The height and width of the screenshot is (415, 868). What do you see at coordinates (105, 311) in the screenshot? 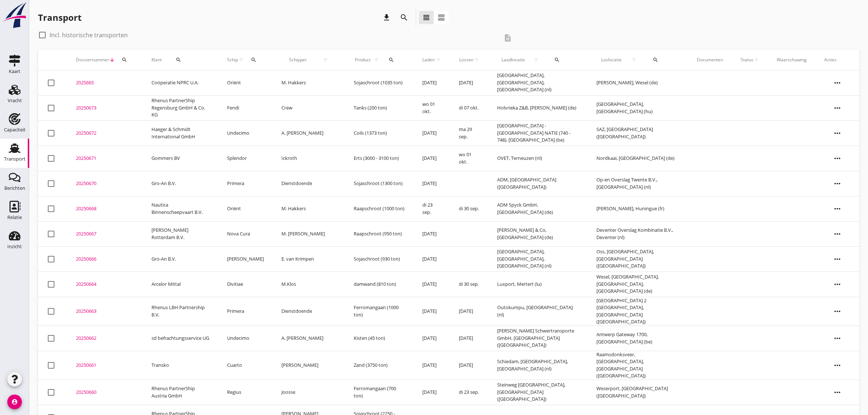
I see `div: 20250663` at bounding box center [105, 311].